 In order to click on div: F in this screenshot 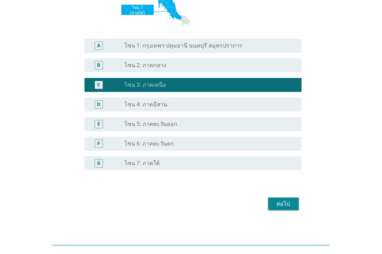, I will do `click(99, 144)`.